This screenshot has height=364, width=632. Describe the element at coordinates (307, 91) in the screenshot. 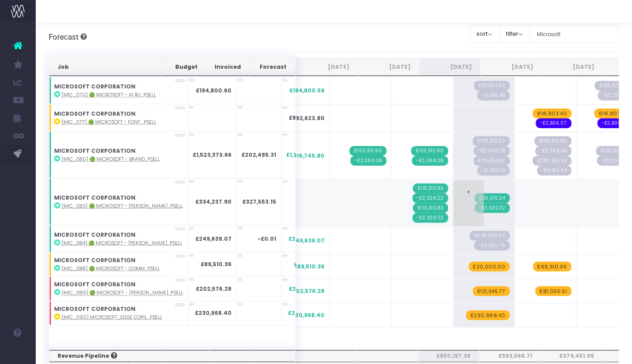

I see `span: £194,800.59` at that location.